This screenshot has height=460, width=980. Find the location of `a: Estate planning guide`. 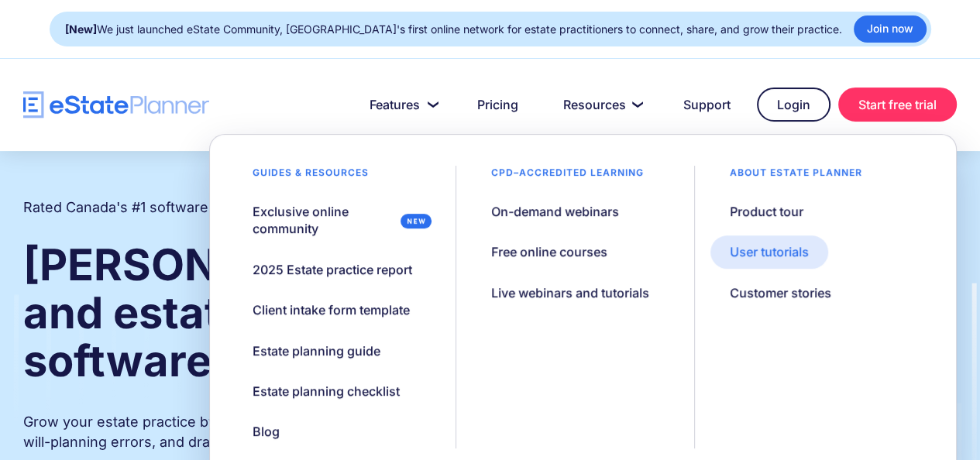

a: Estate planning guide is located at coordinates (316, 351).